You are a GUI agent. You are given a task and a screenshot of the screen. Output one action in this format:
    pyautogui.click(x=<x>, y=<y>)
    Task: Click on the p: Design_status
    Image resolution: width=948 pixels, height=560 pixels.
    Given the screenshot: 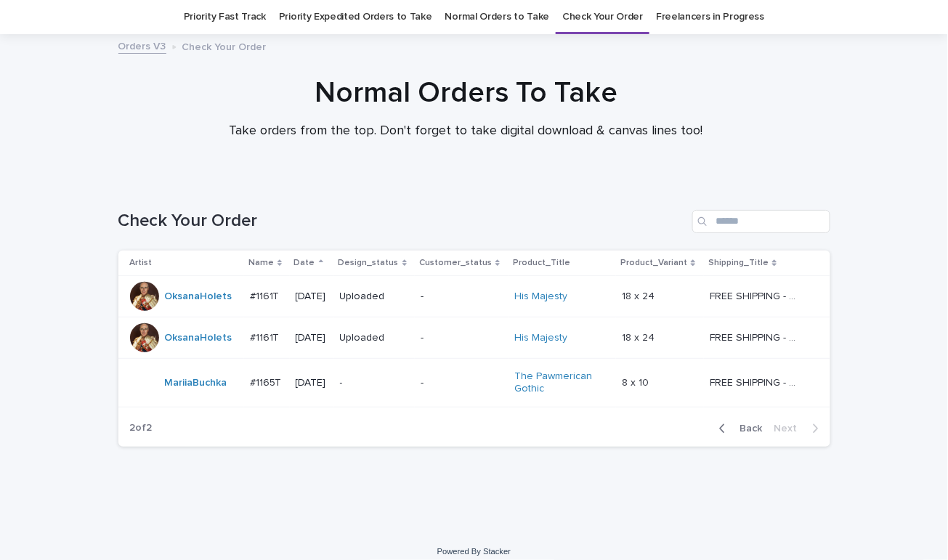 What is the action you would take?
    pyautogui.click(x=368, y=263)
    